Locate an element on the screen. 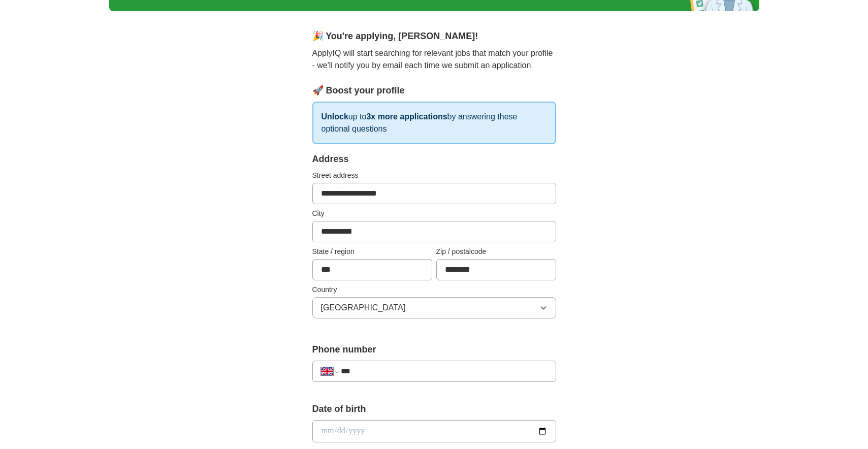 This screenshot has width=868, height=449. div: 🚀 Boost your profile is located at coordinates (434, 90).